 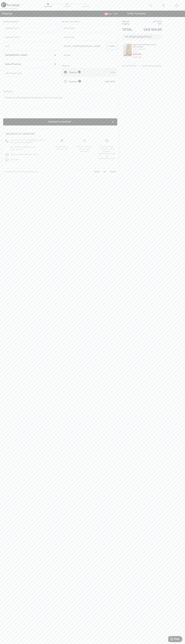 I want to click on div: Duty & tariff-free | Uninterrupted shipping, so click(x=142, y=66).